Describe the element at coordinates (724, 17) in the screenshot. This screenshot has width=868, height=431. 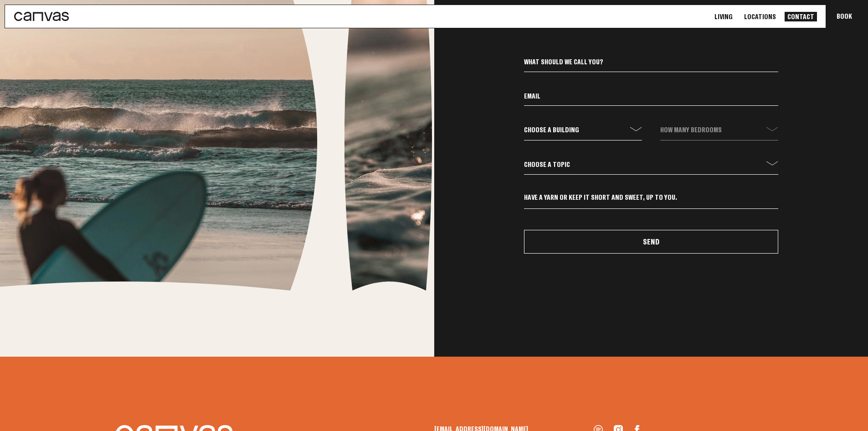
I see `a: Living` at that location.